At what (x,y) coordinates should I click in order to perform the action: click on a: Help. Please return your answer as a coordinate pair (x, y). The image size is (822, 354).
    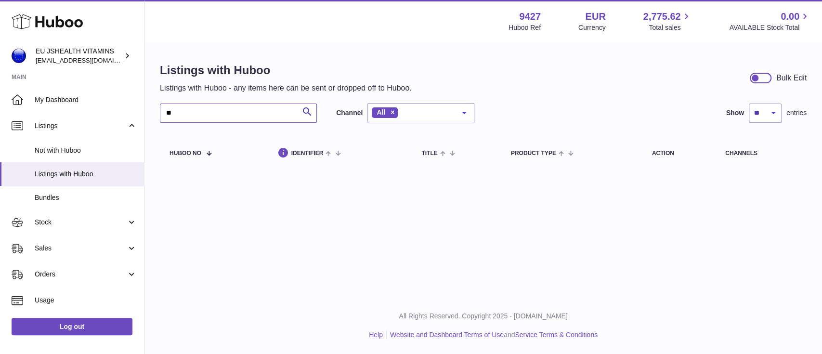
    Looking at the image, I should click on (376, 335).